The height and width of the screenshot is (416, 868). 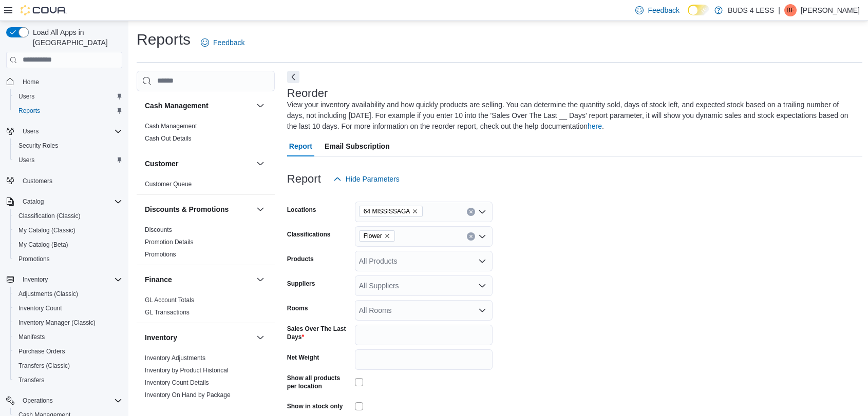 I want to click on button: Remove Flower from selection in this group, so click(x=387, y=236).